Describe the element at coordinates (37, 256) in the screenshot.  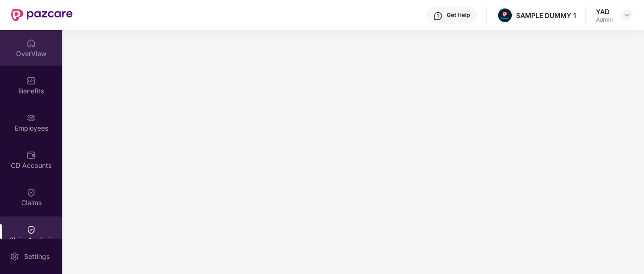
I see `div: Settings` at that location.